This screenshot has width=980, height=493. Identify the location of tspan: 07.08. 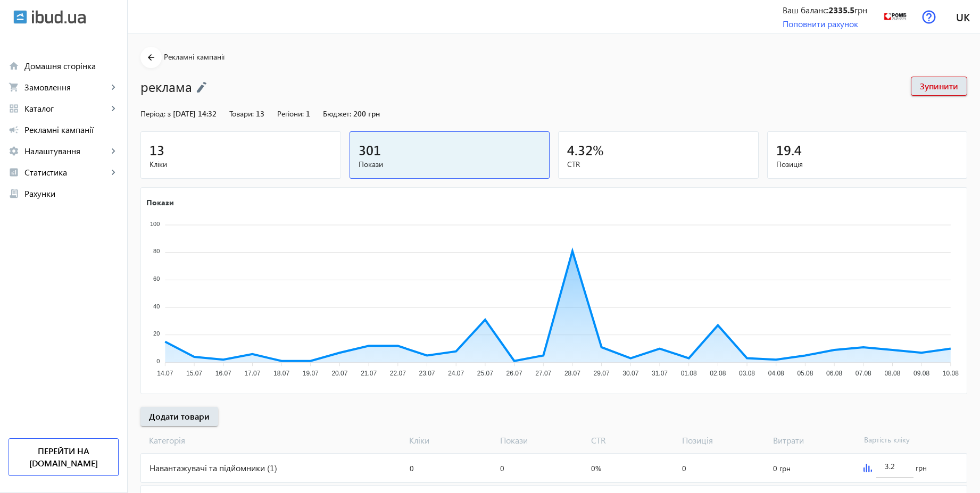
(864, 373).